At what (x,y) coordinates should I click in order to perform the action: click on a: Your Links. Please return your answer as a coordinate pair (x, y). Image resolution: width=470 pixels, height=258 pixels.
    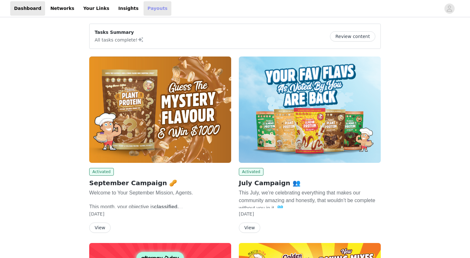
    Looking at the image, I should click on (96, 8).